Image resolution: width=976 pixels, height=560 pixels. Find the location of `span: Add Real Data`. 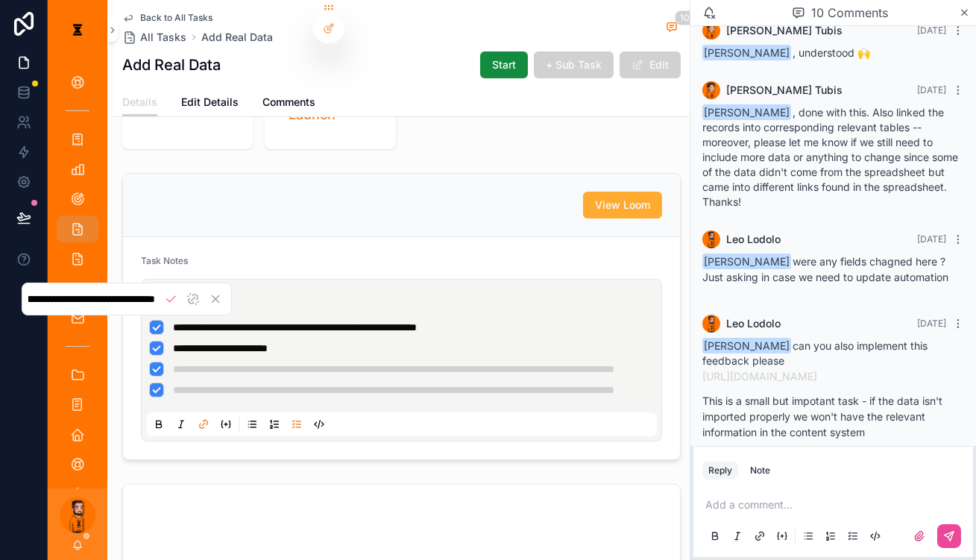

span: Add Real Data is located at coordinates (237, 37).